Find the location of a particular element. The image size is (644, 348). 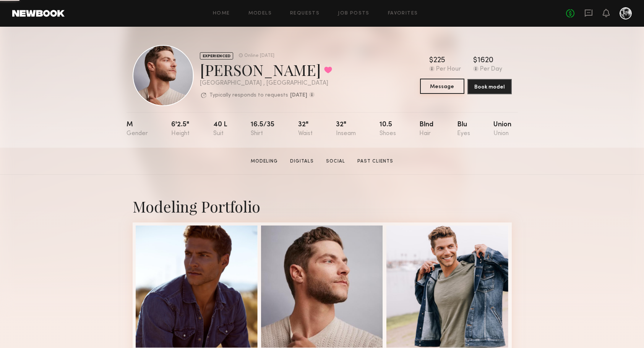

div: Blu is located at coordinates (464, 129).